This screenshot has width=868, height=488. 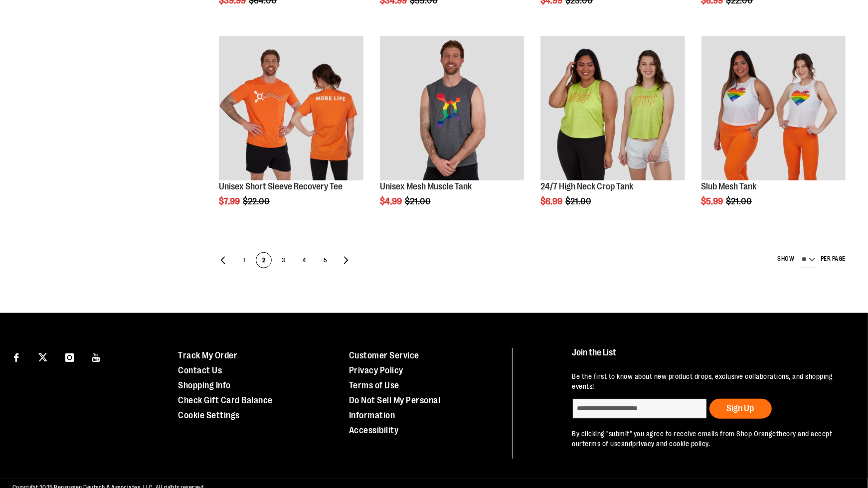 I want to click on h4: Join the List, so click(x=709, y=357).